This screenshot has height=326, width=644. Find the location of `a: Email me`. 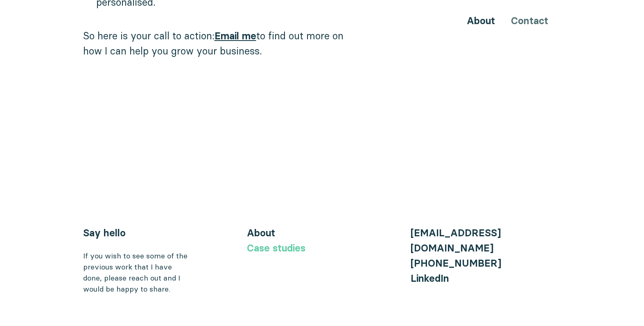

a: Email me is located at coordinates (235, 36).